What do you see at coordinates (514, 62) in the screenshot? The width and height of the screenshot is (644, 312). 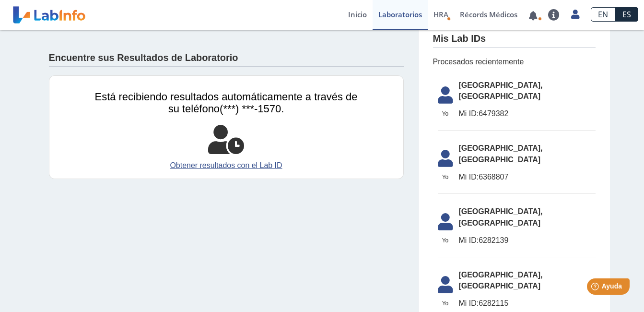 I see `span: Procesados recientemente` at bounding box center [514, 62].